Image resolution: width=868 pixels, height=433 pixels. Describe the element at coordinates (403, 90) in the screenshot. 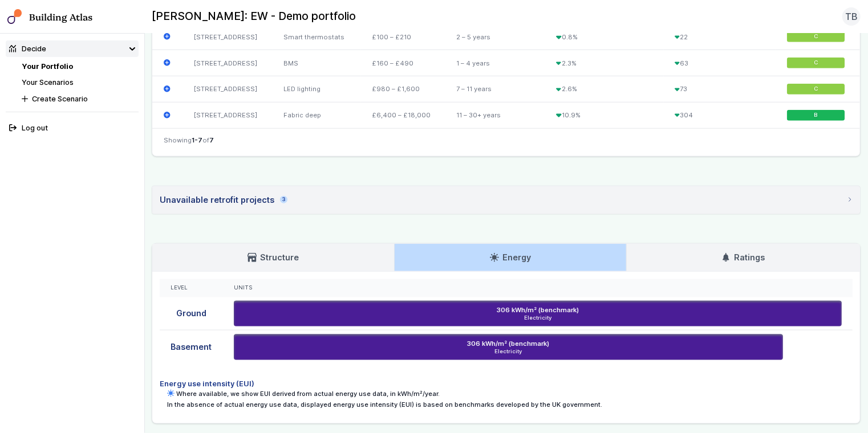

I see `div: £980 – £1,600` at that location.